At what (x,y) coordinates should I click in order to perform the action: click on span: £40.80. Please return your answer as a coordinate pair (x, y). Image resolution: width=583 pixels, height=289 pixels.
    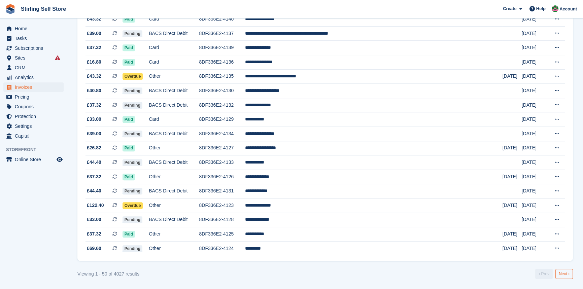
    Looking at the image, I should click on (94, 91).